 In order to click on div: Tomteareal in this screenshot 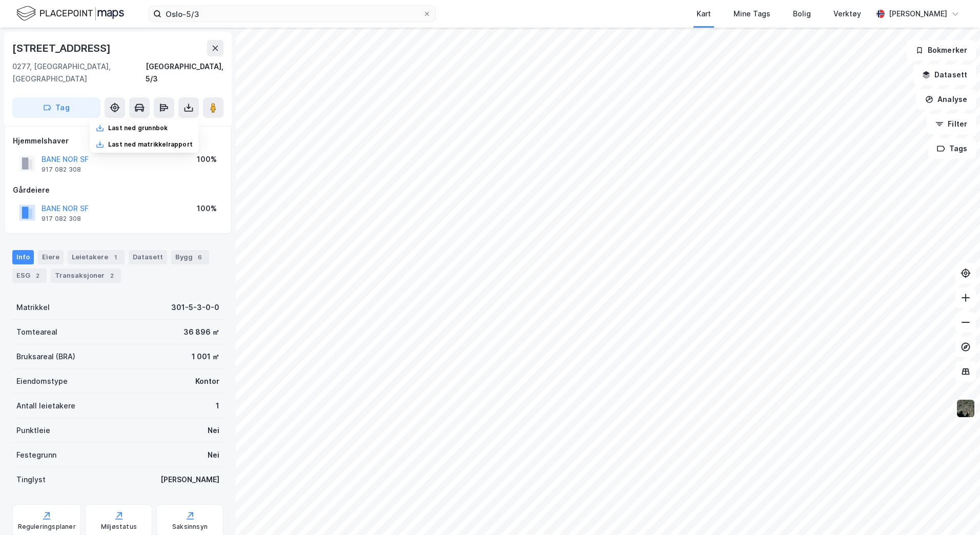, I will do `click(37, 332)`.